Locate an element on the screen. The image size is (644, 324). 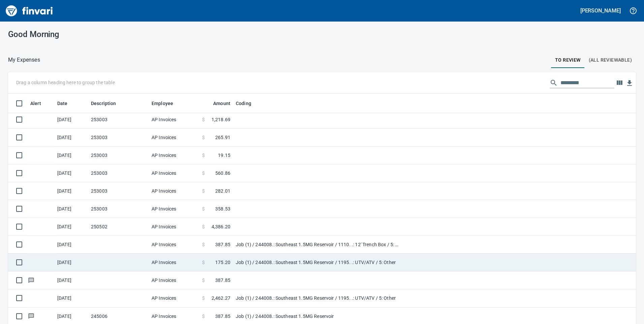
span: (All Reviewable) is located at coordinates (610, 60).